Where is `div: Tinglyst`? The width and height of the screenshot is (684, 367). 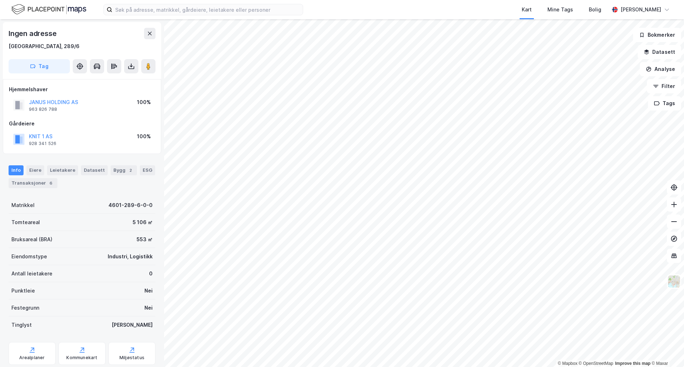 div: Tinglyst is located at coordinates (21, 325).